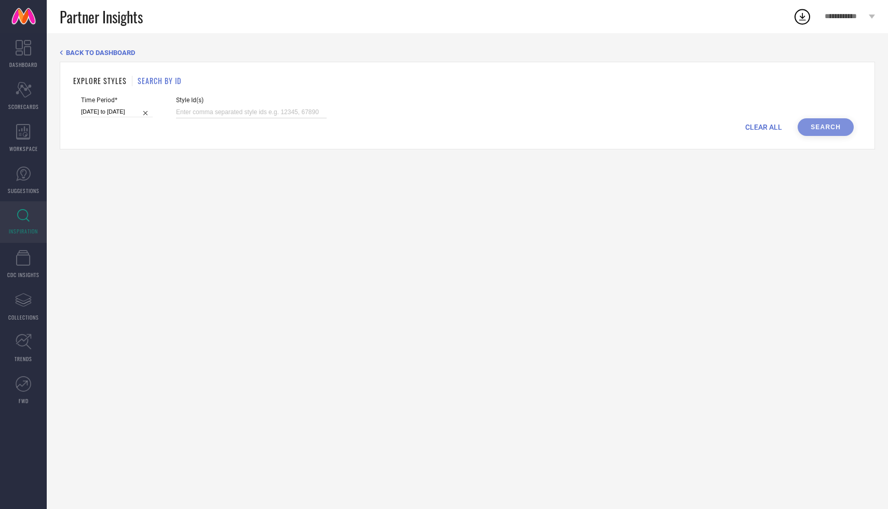 The width and height of the screenshot is (888, 509). What do you see at coordinates (251, 100) in the screenshot?
I see `span: Style Id(s)` at bounding box center [251, 100].